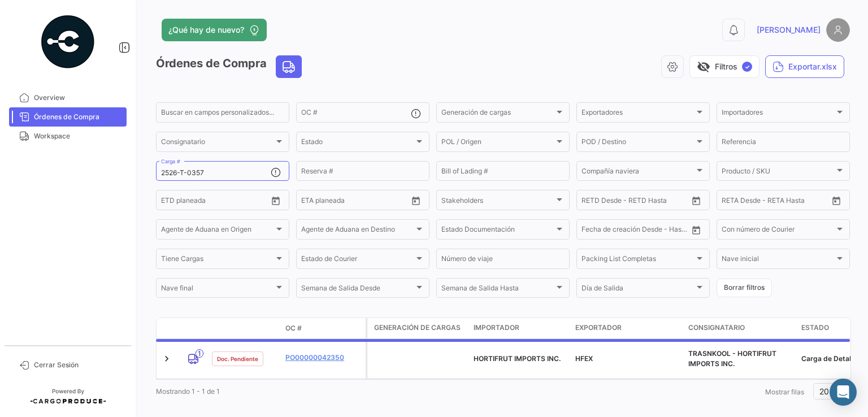 This screenshot has height=417, width=868. Describe the element at coordinates (498, 231) in the screenshot. I see `span: Estado Documentación` at that location.